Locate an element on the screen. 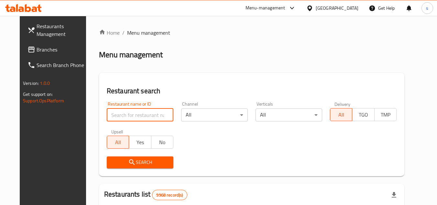  a: Restaurants Management is located at coordinates (58, 30).